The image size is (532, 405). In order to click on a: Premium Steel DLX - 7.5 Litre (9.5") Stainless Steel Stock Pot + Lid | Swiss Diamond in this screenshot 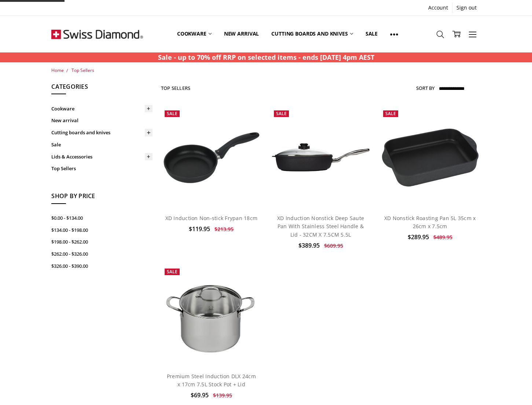, I will do `click(211, 316)`.